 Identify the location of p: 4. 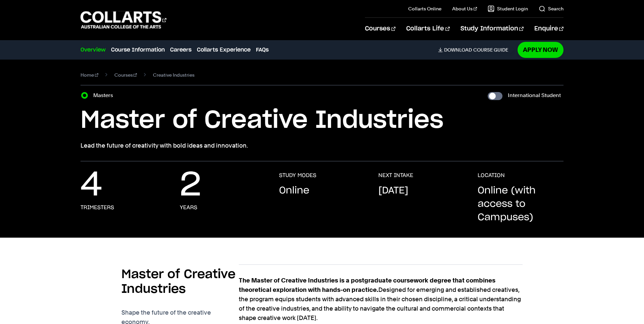
(91, 186).